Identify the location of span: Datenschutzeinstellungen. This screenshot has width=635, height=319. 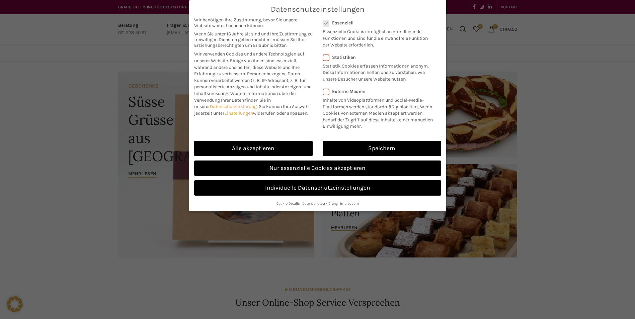
(317, 9).